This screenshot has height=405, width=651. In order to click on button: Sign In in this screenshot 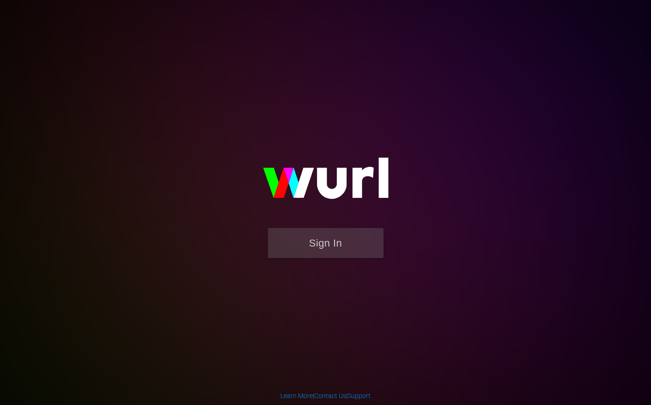, I will do `click(326, 243)`.